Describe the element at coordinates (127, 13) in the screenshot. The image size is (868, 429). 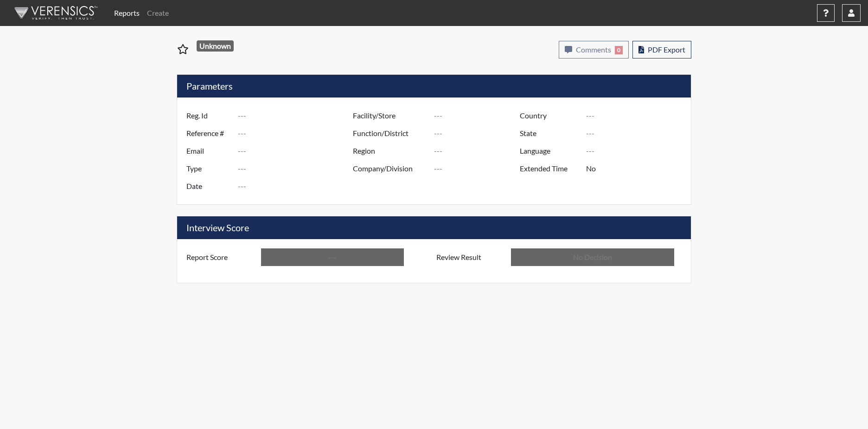
I see `a: Reports` at that location.